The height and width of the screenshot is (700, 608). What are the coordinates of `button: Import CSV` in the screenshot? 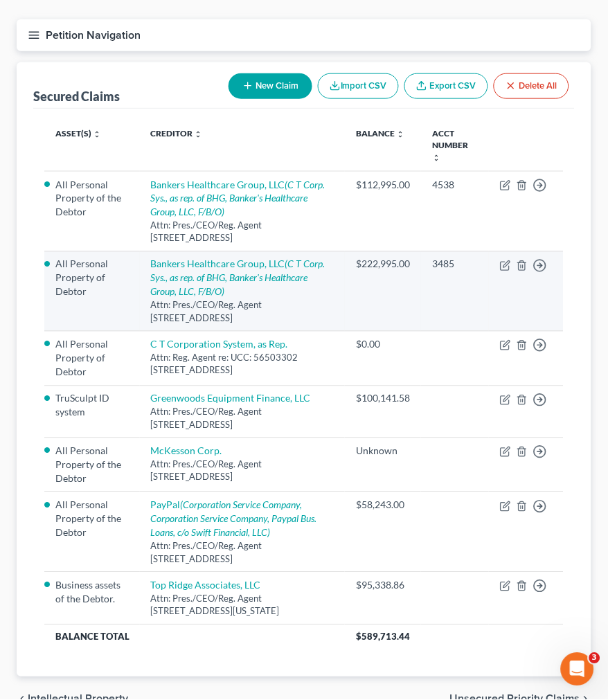 It's located at (358, 86).